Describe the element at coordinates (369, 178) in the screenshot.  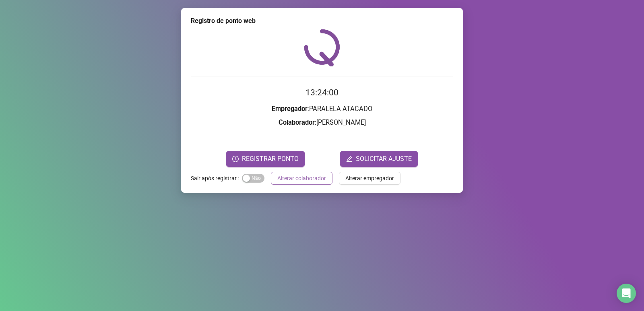
I see `span: Alterar empregador` at that location.